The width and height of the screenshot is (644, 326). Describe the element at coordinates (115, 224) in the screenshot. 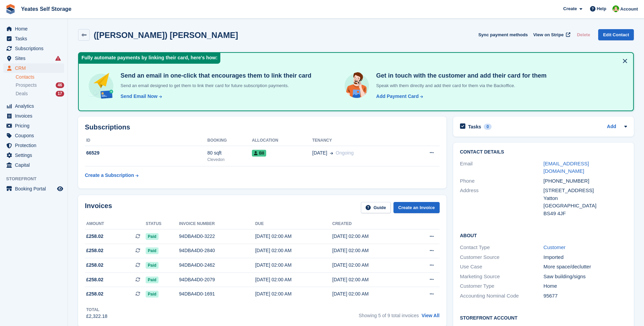

I see `th: Amount` at that location.